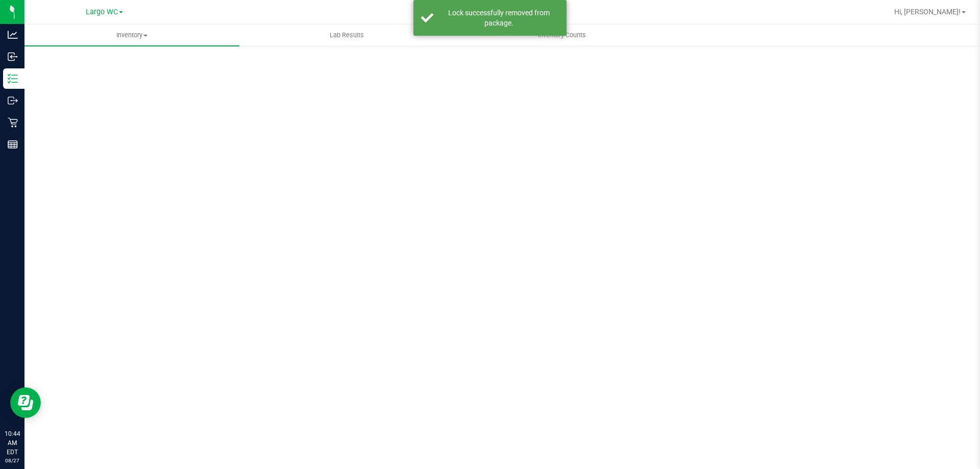  What do you see at coordinates (12, 78) in the screenshot?
I see `inline-svg: Inventory` at bounding box center [12, 78].